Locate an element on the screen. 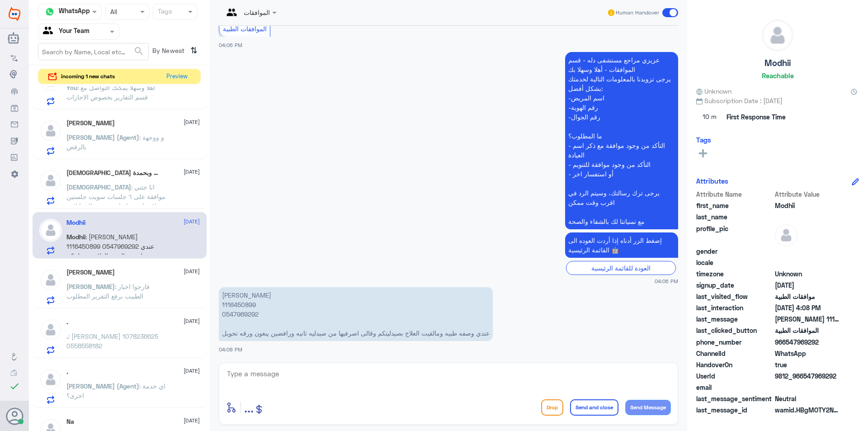 This screenshot has height=431, width=868. span: true is located at coordinates (807, 364).